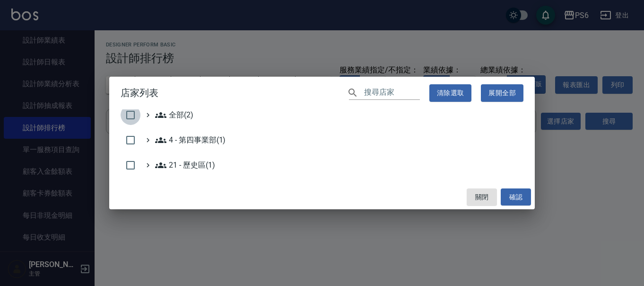 This screenshot has width=644, height=286. Describe the element at coordinates (392, 93) in the screenshot. I see `input: 搜尋店家` at that location.